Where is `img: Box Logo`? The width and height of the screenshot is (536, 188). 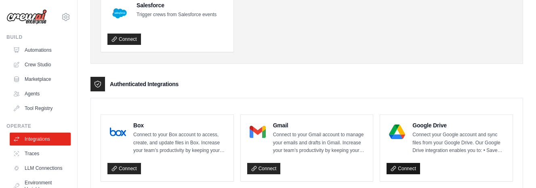 img: Box Logo is located at coordinates (118, 132).